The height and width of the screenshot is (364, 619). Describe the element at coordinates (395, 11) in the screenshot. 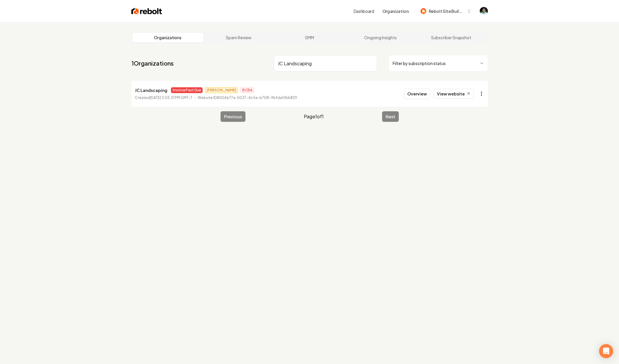

I see `button: Organization` at that location.